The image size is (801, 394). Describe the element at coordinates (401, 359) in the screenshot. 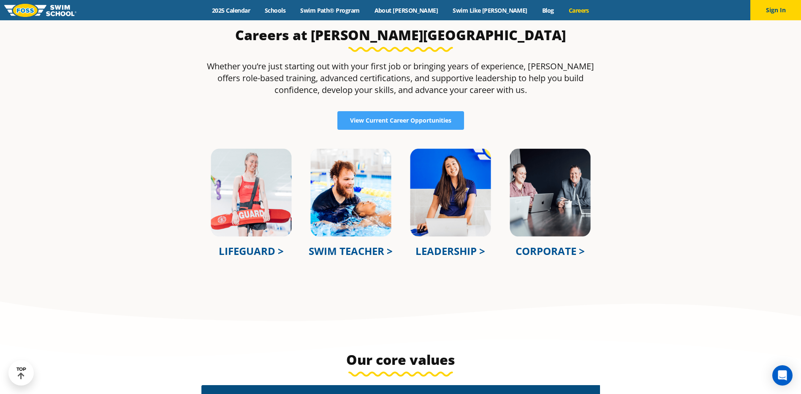

I see `h3: Our core values` at that location.